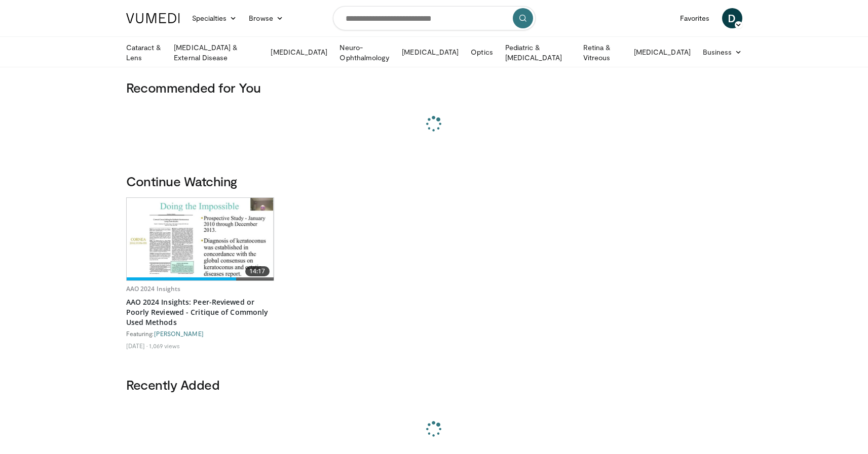  I want to click on img: 76b97dfa-3baf-4dcd-a24d-0a07666b146b.620x360_q85_upscale.jpg, so click(200, 239).